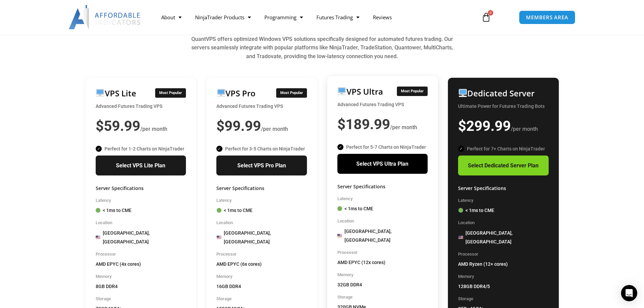 The image size is (644, 308). I want to click on div: $59.99, so click(141, 126).